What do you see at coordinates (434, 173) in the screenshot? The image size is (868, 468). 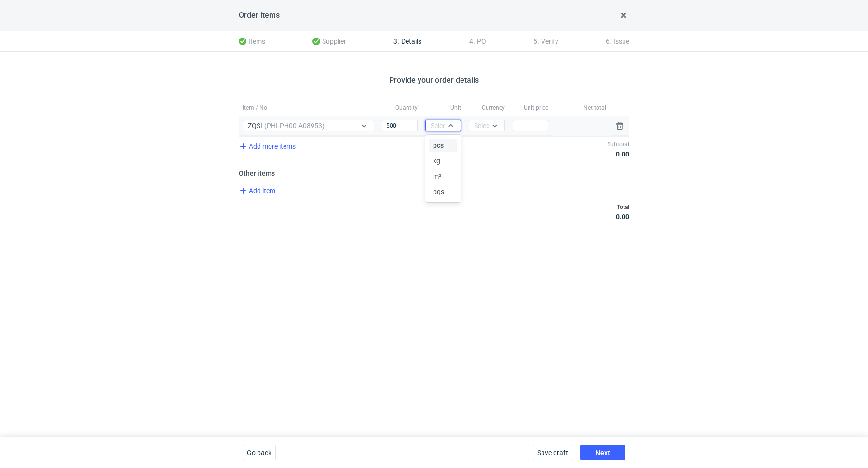 I see `h3: Other items` at bounding box center [434, 173].